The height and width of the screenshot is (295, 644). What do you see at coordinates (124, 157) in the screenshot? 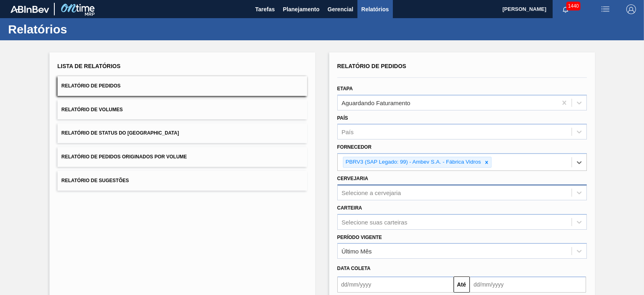
I see `span: Relatório de Pedidos Originados por Volume` at bounding box center [124, 157].